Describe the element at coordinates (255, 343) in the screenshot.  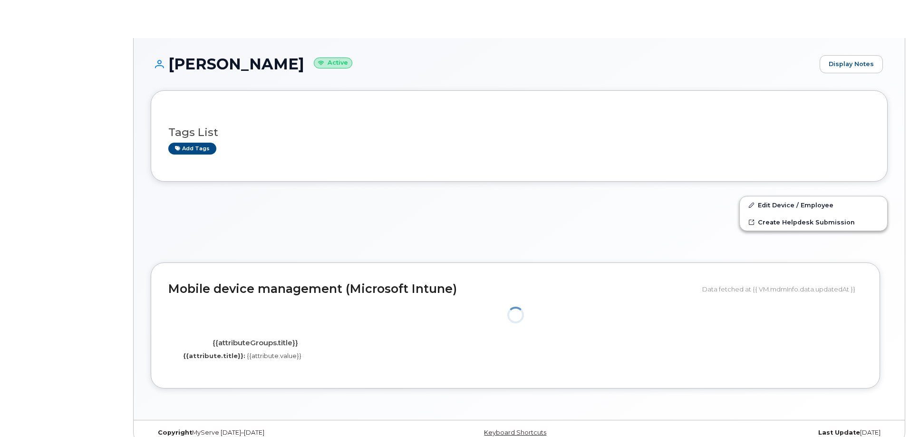
I see `h4: {{attributeGroups.title}}` at that location.